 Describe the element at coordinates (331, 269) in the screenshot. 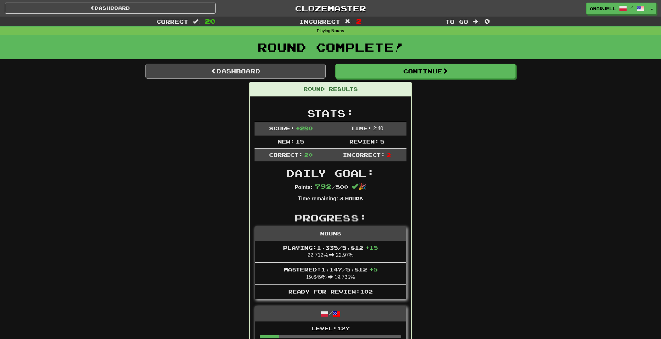

I see `span: Mastered: 1,147 / 5,812` at that location.